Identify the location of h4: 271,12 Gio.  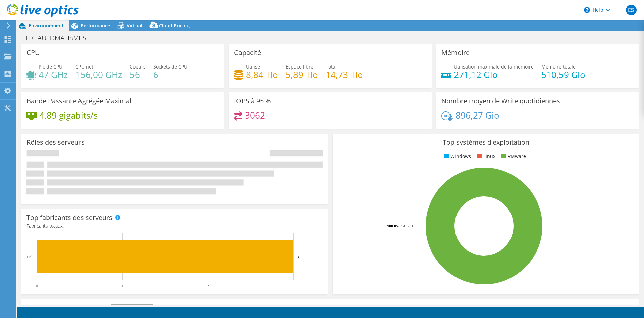
(494, 75).